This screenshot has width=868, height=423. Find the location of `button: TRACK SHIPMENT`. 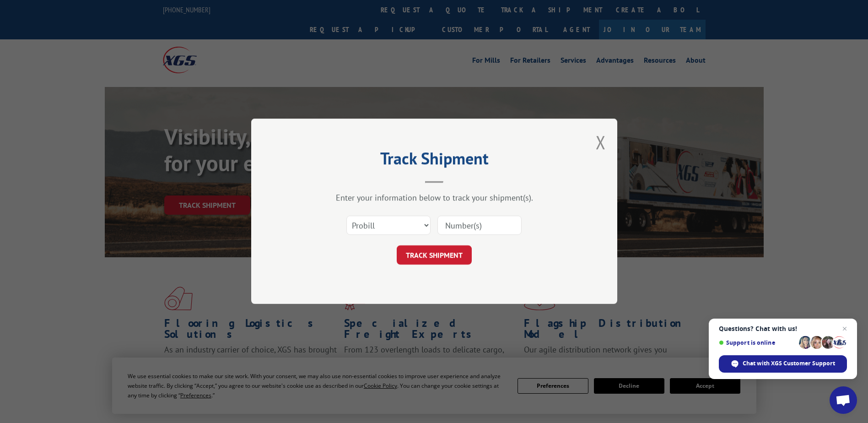

button: TRACK SHIPMENT is located at coordinates (434, 255).